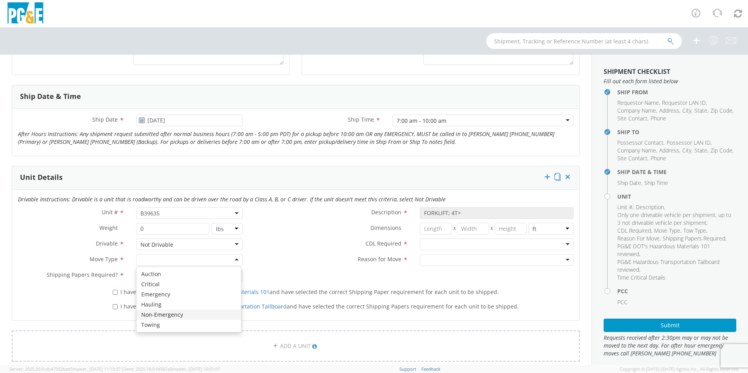  I want to click on span: B39635, so click(189, 213).